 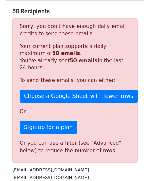 I want to click on h5: 50 Recipients, so click(x=75, y=11).